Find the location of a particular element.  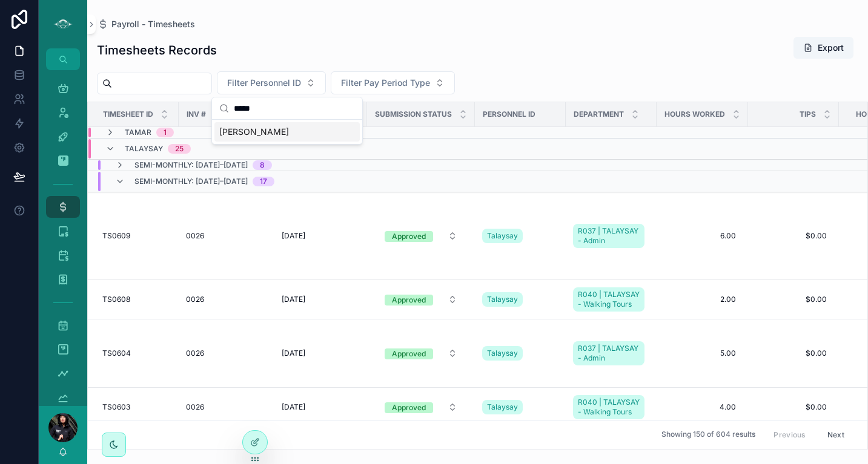

a: TS0609 is located at coordinates (137, 236).